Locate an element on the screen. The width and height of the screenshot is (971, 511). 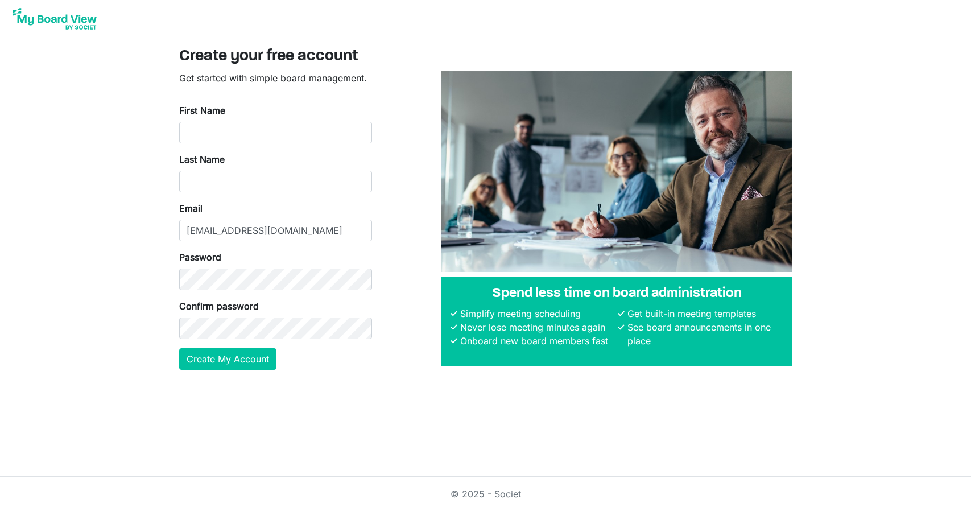
button: Create My Account is located at coordinates (228, 359).